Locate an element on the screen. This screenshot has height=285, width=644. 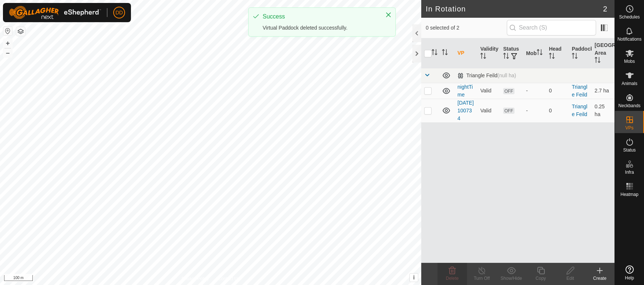
span: VPs is located at coordinates (630, 128).